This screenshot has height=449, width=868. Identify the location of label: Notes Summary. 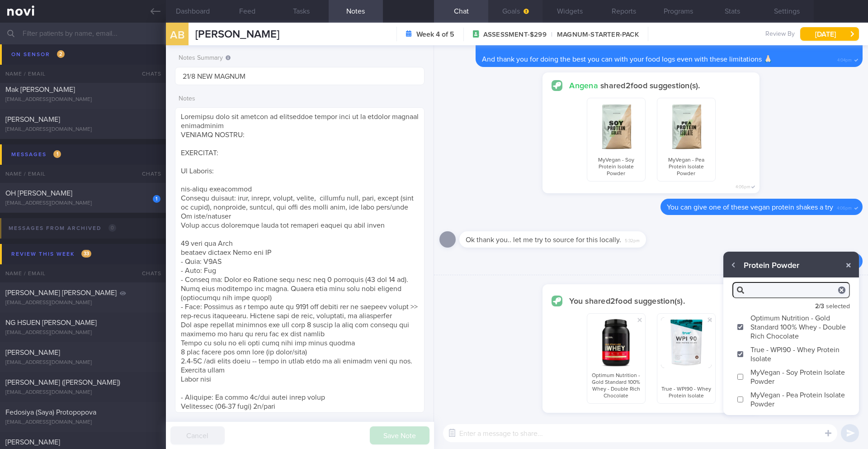
(300, 58).